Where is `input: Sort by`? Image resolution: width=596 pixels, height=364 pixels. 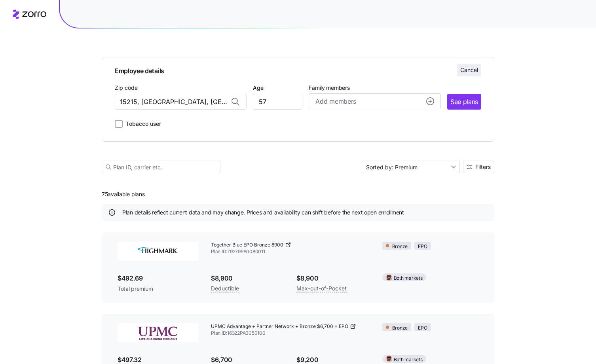
input: Sort by is located at coordinates (411, 167).